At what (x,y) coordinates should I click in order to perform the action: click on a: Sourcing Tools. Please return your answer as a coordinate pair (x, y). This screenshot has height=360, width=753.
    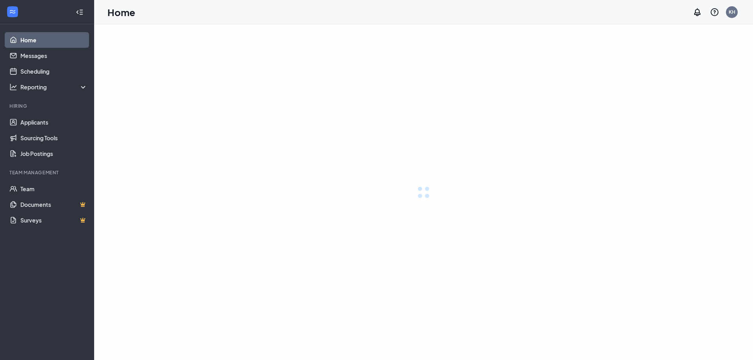
    Looking at the image, I should click on (54, 138).